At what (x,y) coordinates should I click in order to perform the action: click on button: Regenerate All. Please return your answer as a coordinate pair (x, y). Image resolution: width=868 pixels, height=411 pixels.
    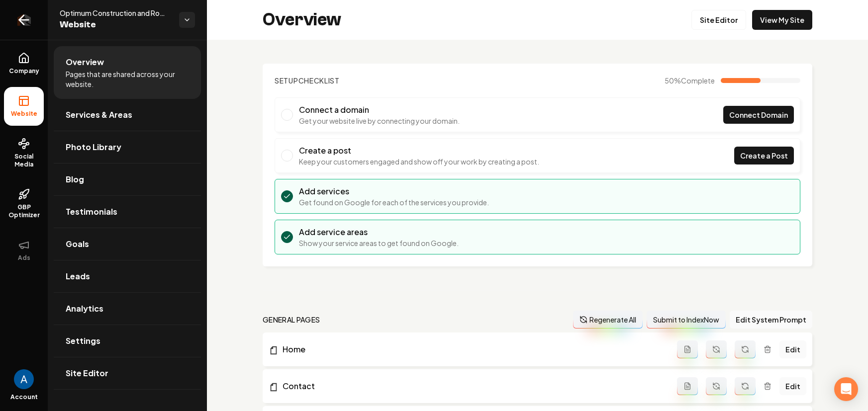
    Looking at the image, I should click on (608, 320).